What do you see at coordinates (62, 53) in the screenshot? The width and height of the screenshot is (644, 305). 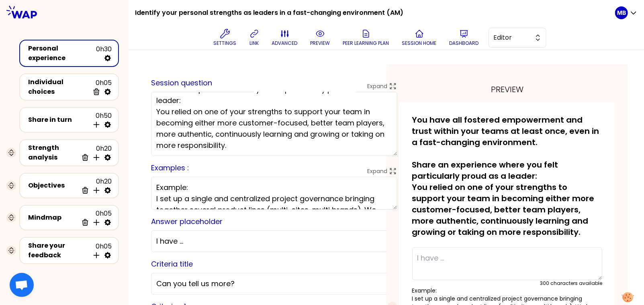 I see `div: Personal experience` at bounding box center [62, 53].